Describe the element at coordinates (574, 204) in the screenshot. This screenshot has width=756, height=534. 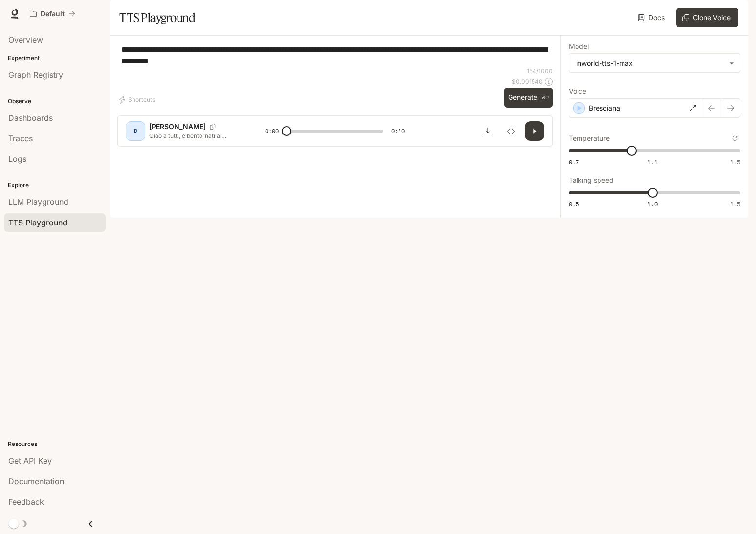
I see `span: 0.5` at that location.